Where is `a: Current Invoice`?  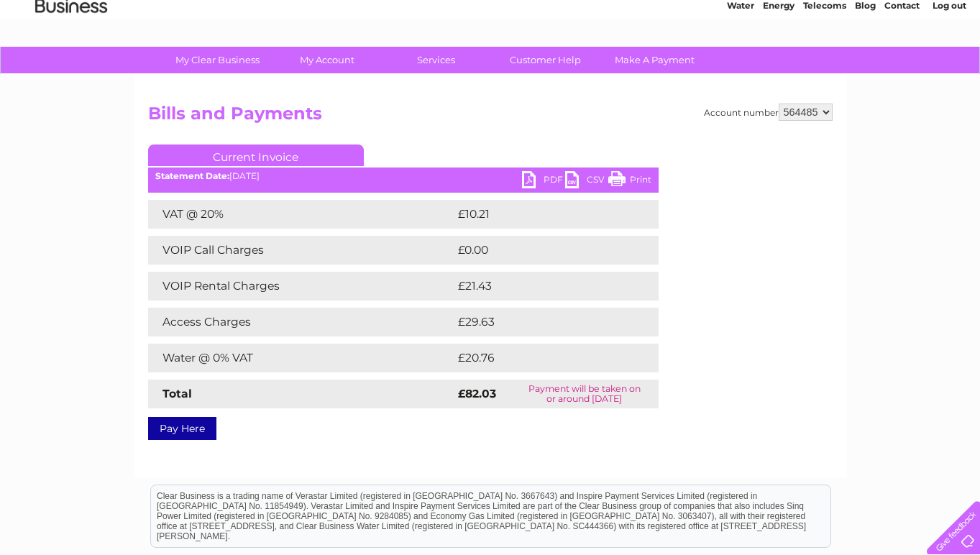 a: Current Invoice is located at coordinates (256, 155).